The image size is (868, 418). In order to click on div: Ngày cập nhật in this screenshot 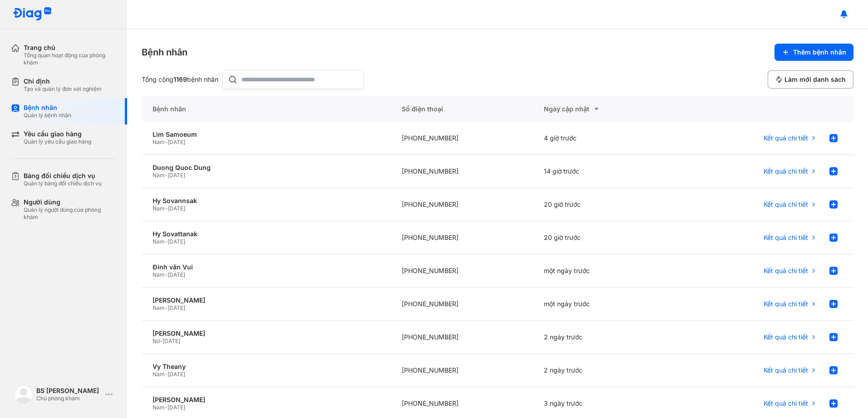, I will do `click(604, 109)`.